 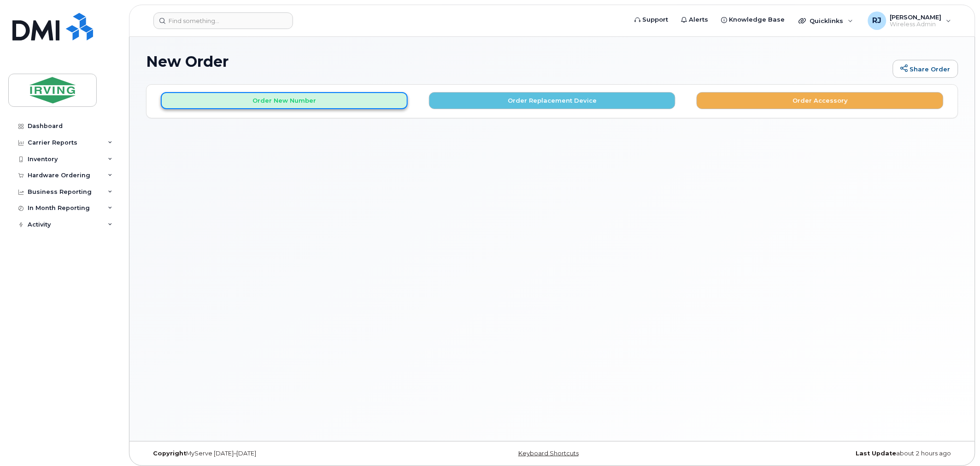 What do you see at coordinates (517, 62) in the screenshot?
I see `h1: New Order` at bounding box center [517, 62].